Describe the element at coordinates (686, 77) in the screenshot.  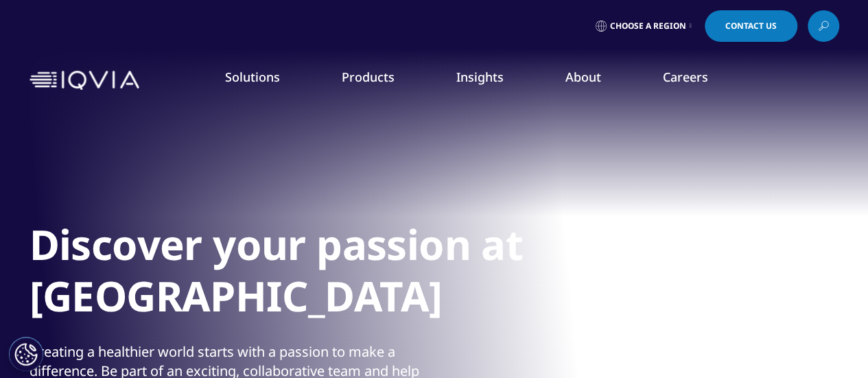
I see `a: Careers` at that location.